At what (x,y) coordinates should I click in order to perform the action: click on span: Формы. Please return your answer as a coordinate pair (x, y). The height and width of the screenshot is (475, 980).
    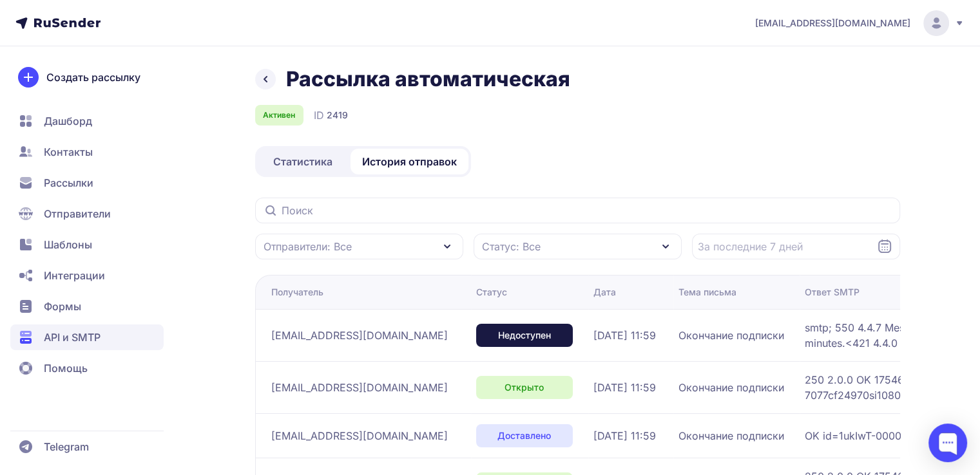
    Looking at the image, I should click on (62, 307).